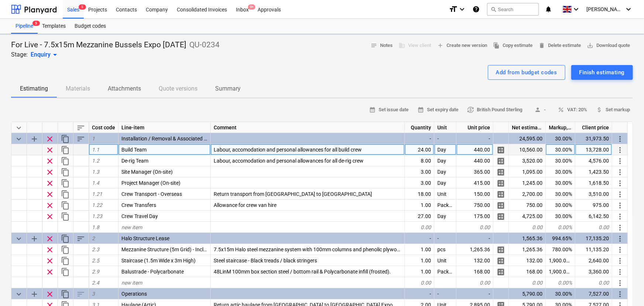 The width and height of the screenshot is (644, 306). Describe the element at coordinates (573, 110) in the screenshot. I see `button: VAT: 20%` at that location.